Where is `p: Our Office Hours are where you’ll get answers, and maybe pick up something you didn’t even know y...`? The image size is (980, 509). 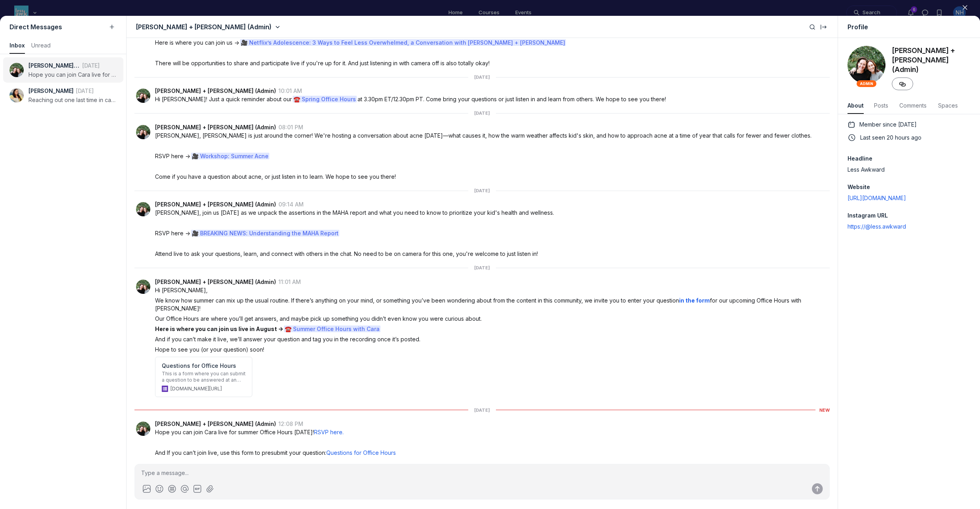
p: Our Office Hours are where you’ll get answers, and maybe pick up something you didn’t even know y... is located at coordinates (488, 319).